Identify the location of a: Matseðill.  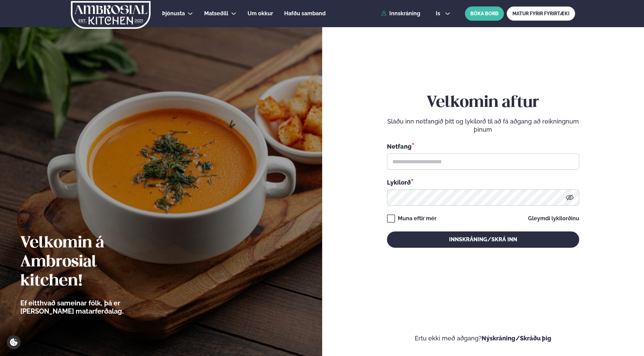
(216, 14).